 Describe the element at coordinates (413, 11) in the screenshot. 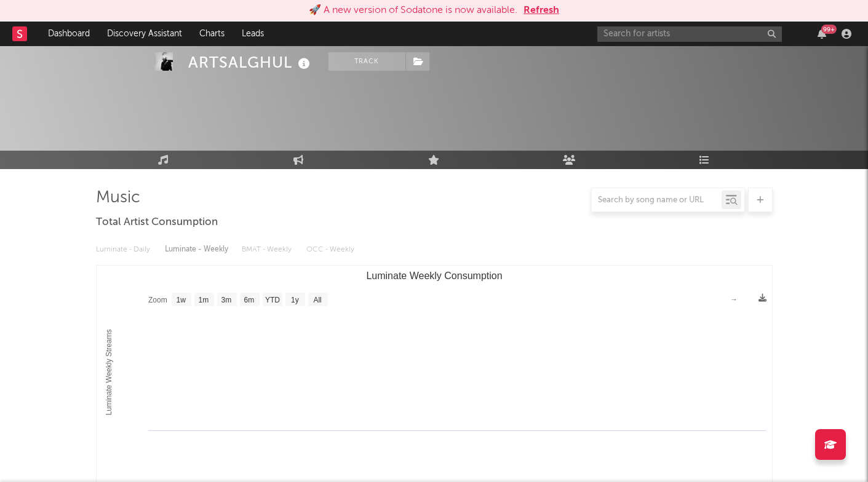

I see `div: 🚀 A new version of Sodatone is now available.` at that location.